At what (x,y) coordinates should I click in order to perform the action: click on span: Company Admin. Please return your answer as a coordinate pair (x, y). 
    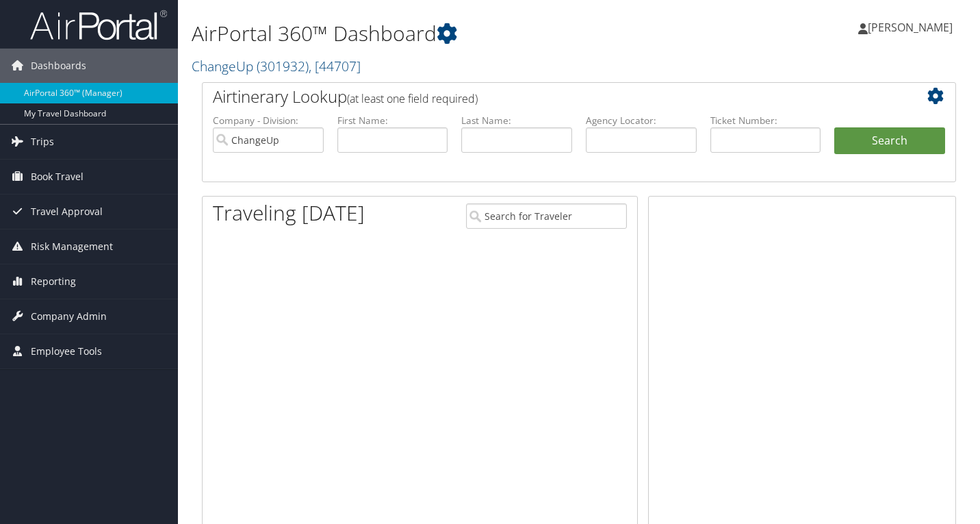
    Looking at the image, I should click on (68, 316).